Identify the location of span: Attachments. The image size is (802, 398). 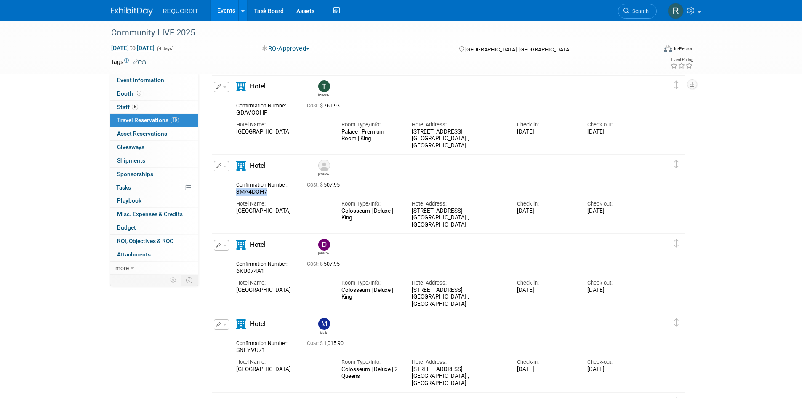
(134, 254).